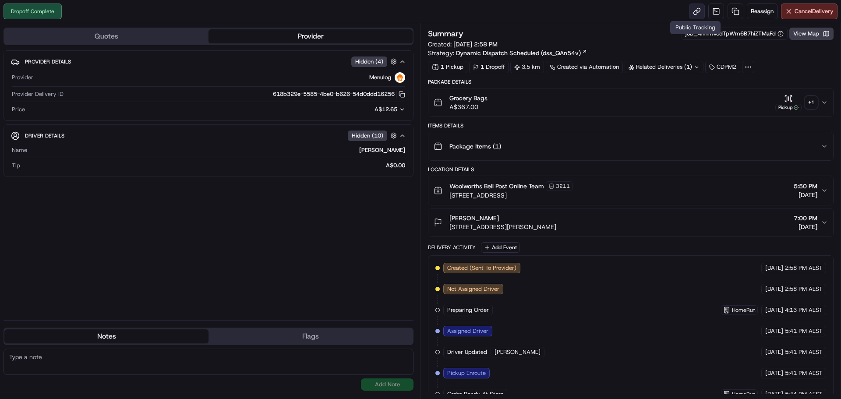 This screenshot has width=841, height=399. I want to click on h3: Summary, so click(445, 34).